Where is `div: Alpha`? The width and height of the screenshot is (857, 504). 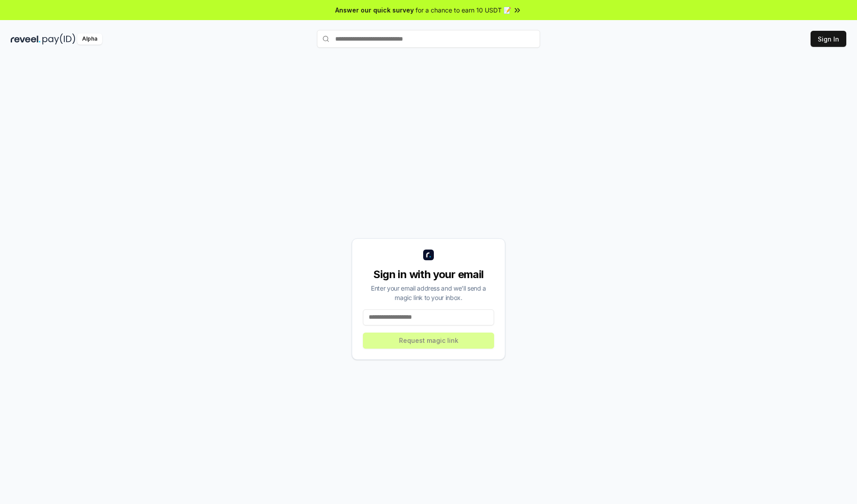 div: Alpha is located at coordinates (90, 39).